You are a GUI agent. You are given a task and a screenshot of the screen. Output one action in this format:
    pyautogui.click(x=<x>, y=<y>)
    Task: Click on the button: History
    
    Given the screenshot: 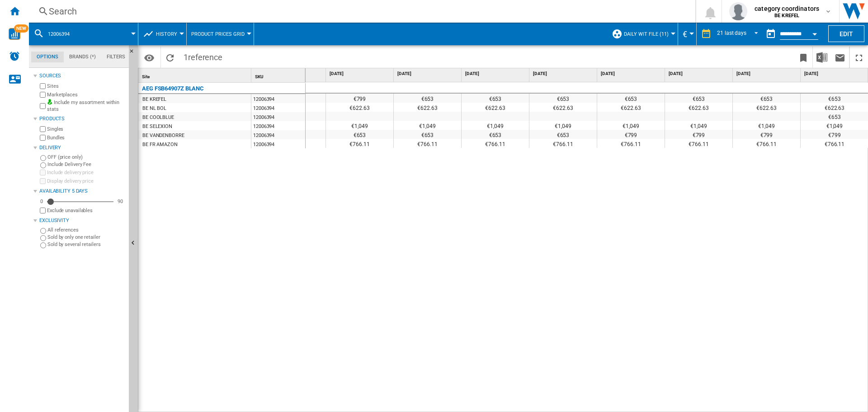 What is the action you would take?
    pyautogui.click(x=168, y=34)
    